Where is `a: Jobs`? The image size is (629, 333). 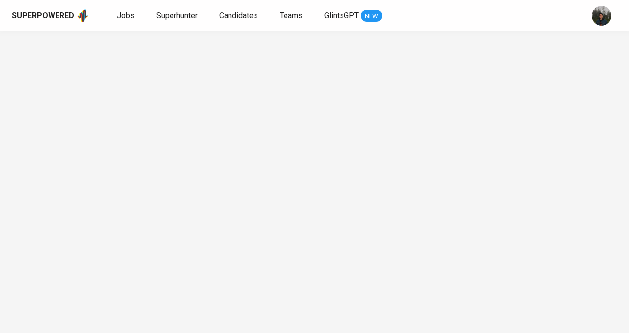
a: Jobs is located at coordinates (127, 16).